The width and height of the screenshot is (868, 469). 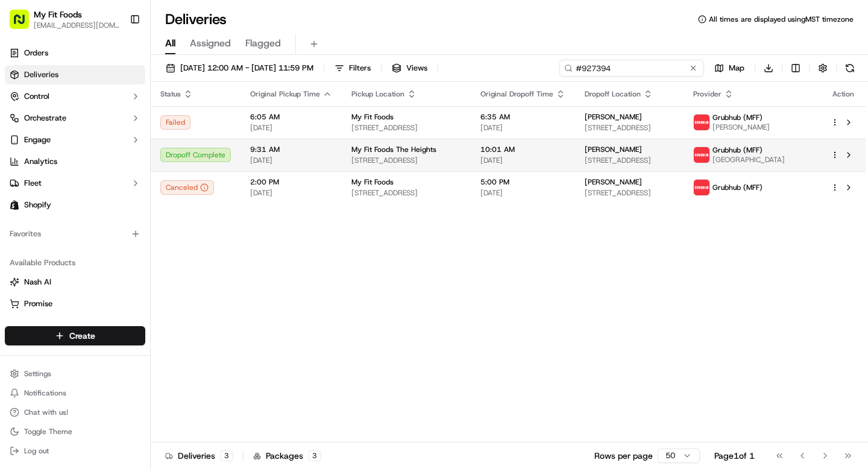 What do you see at coordinates (734, 456) in the screenshot?
I see `div: Page 1 of 1` at bounding box center [734, 456].